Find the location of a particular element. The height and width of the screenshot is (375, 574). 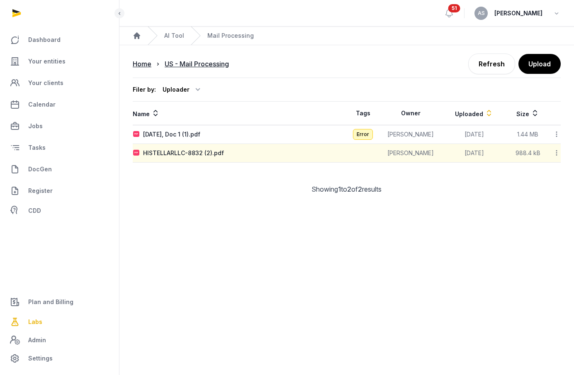

a: Tasks is located at coordinates (59, 148).